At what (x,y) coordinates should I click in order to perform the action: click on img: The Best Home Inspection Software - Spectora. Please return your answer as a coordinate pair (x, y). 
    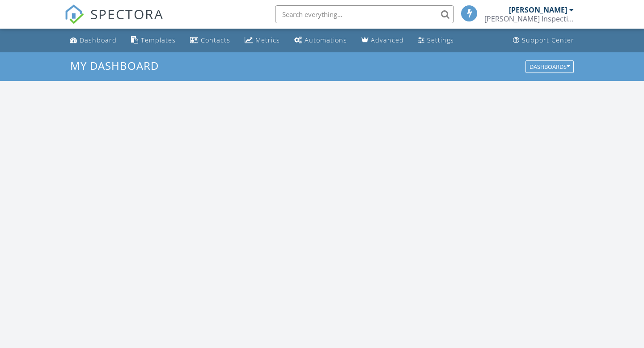
    Looking at the image, I should click on (74, 14).